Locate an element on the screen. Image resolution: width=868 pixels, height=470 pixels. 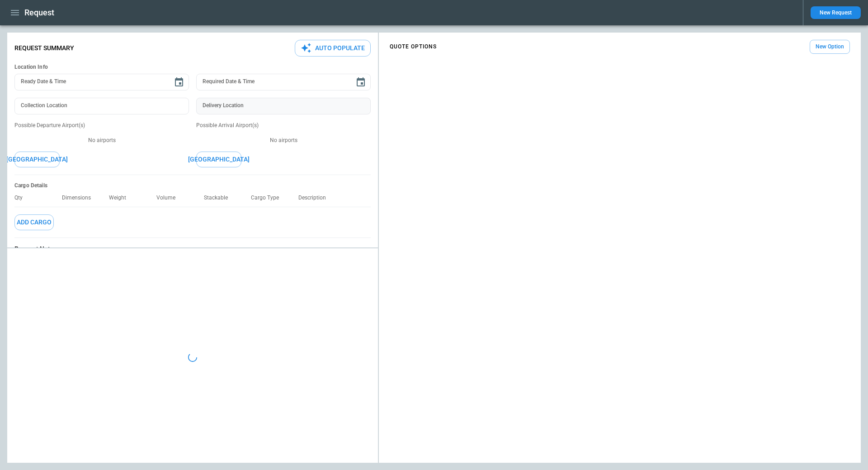
p: Possible Departure Airport(s) is located at coordinates (101, 125).